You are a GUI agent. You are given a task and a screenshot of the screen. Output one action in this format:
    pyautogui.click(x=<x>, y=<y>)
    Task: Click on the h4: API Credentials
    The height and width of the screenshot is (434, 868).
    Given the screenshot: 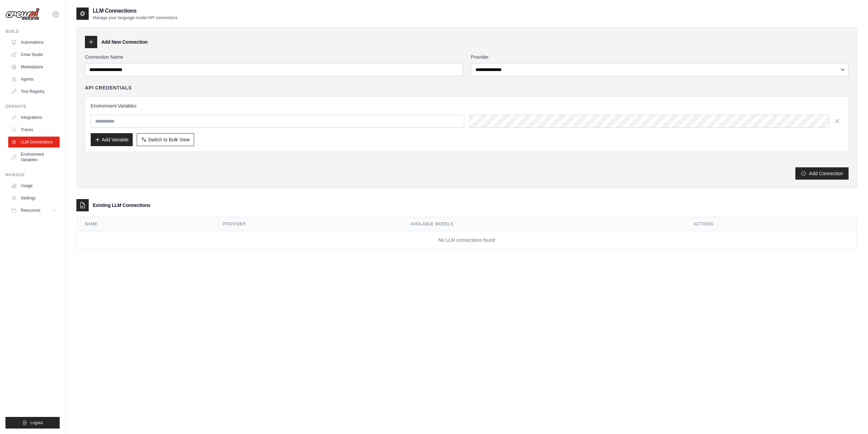 What is the action you would take?
    pyautogui.click(x=108, y=88)
    